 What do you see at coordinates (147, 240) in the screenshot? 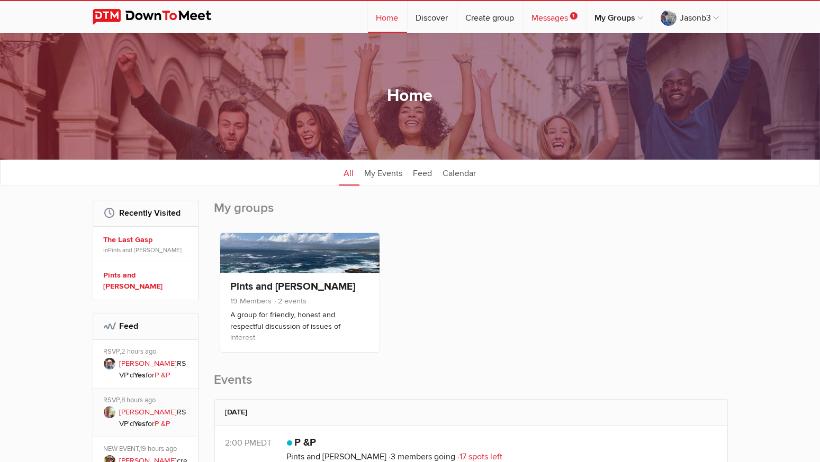
I see `a: The Last Gasp` at bounding box center [147, 240].